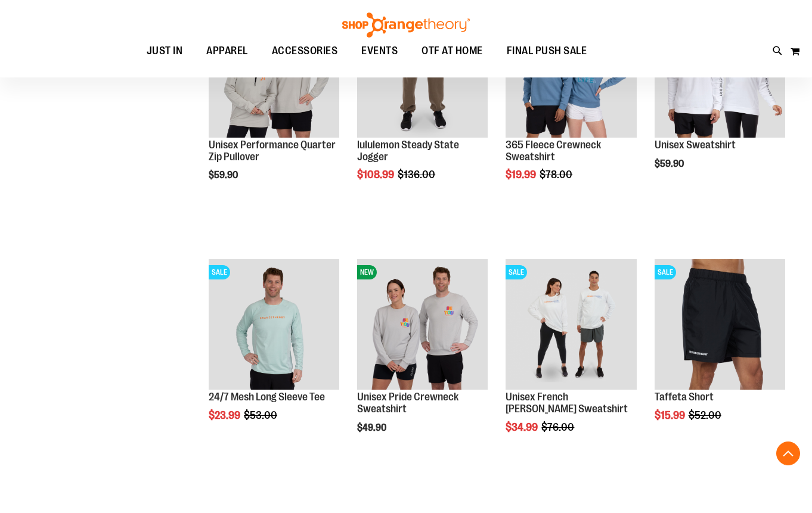  What do you see at coordinates (553, 151) in the screenshot?
I see `a: 365 Fleece Crewneck Sweatshirt` at bounding box center [553, 151].